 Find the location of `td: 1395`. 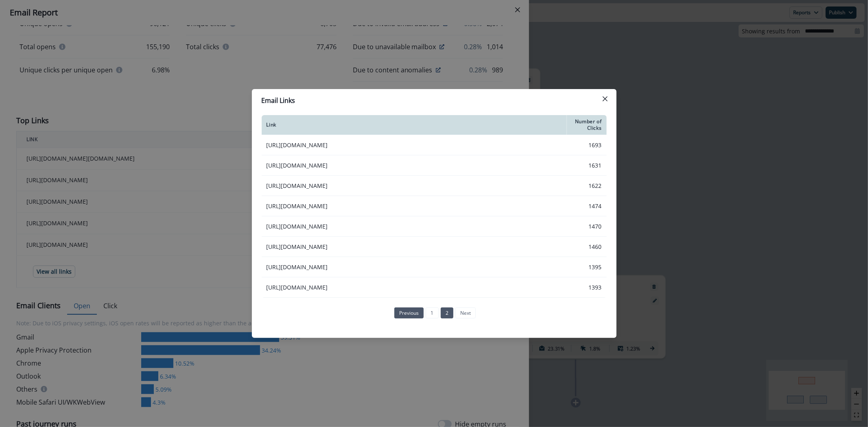

td: 1395 is located at coordinates (587, 268).